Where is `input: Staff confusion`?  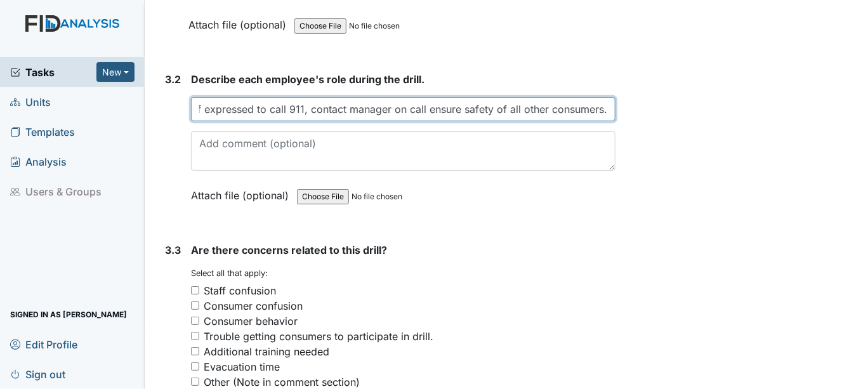
input: Staff confusion is located at coordinates (195, 290).